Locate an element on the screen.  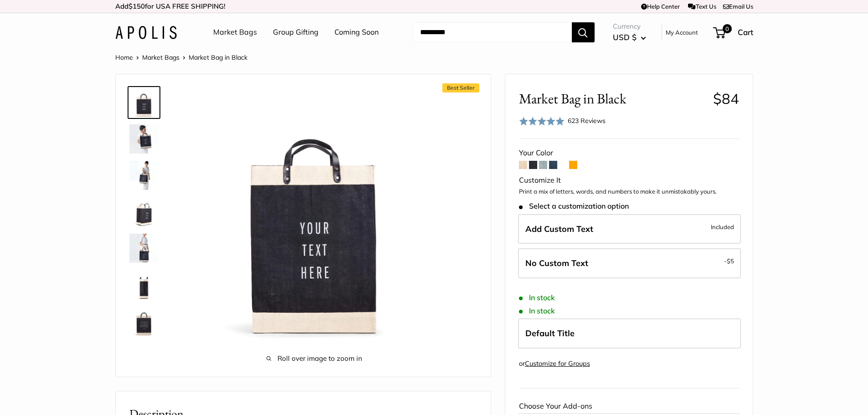
span: $150 is located at coordinates (137, 6).